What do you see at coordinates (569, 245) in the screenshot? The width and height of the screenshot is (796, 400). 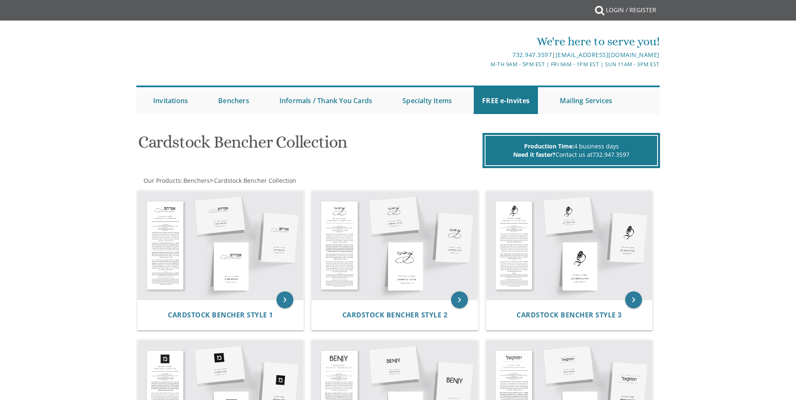 I see `img: Cardstock Bencher Style 3` at bounding box center [569, 245].